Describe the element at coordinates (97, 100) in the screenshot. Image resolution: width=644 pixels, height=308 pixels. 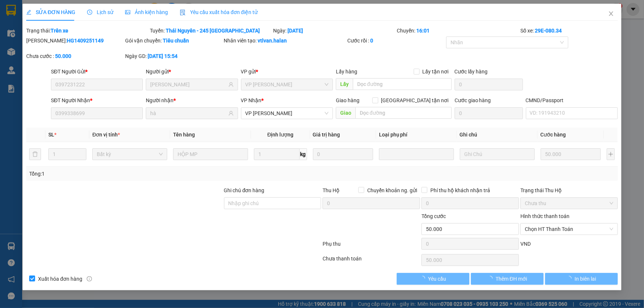
I see `div: SĐT Người Nhận` at that location.